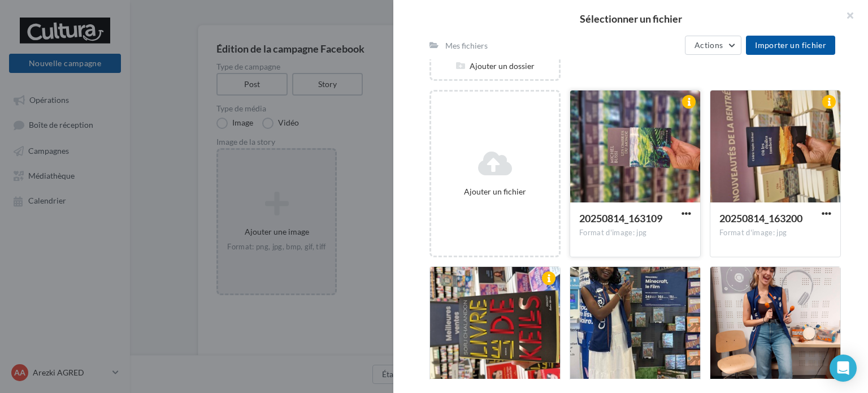 Image resolution: width=868 pixels, height=393 pixels. Describe the element at coordinates (843, 368) in the screenshot. I see `div: Open Intercom Messenger` at that location.